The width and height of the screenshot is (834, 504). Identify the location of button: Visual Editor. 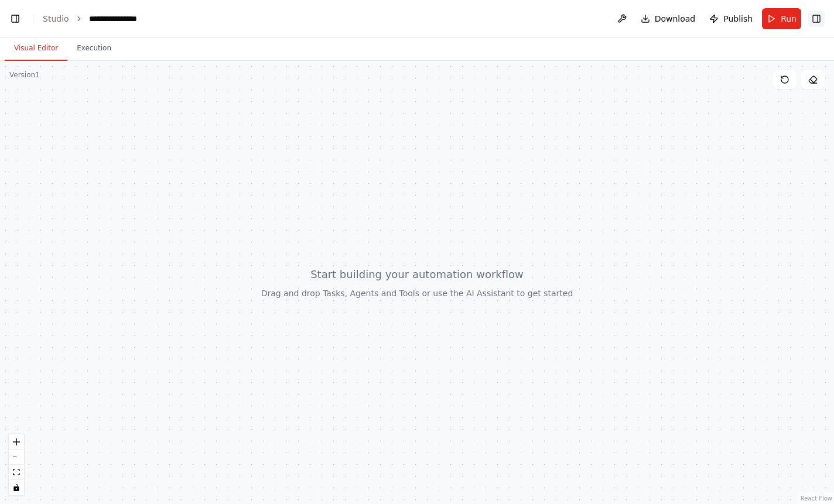
(35, 48).